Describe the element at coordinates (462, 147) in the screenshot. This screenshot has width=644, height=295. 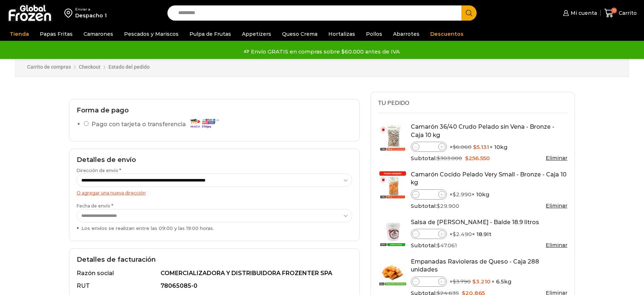
I see `bdi: 6.060` at that location.